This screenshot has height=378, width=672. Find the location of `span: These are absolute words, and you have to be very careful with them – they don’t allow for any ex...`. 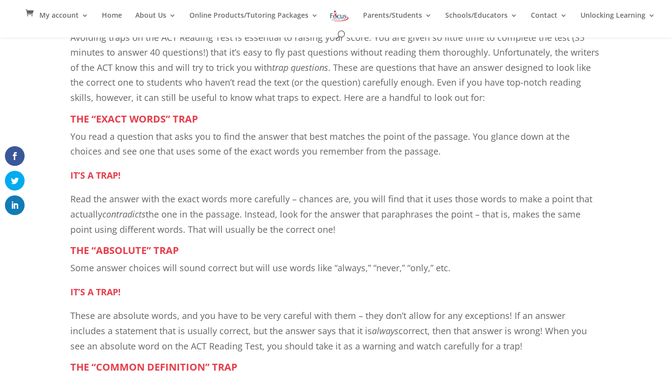

span: These are absolute words, and you have to be very careful with them – they don’t allow for any ex... is located at coordinates (318, 323).